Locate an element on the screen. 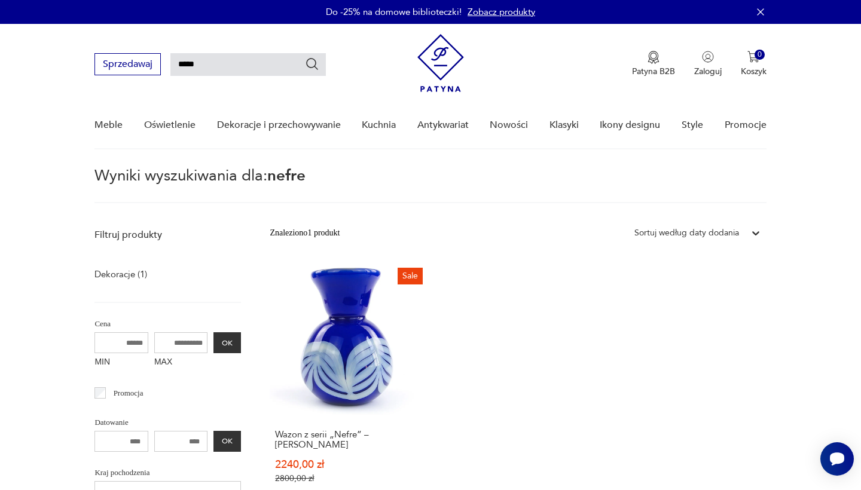 This screenshot has width=861, height=490. p: Koszyk is located at coordinates (754, 71).